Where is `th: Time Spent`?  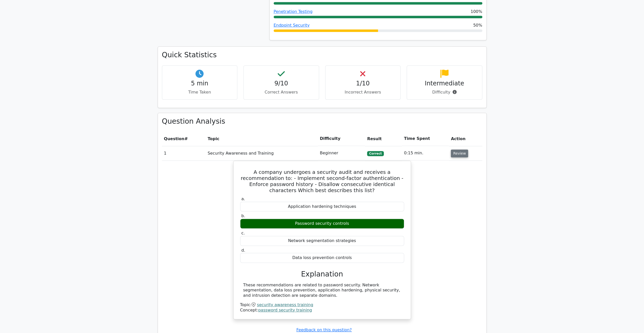 th: Time Spent is located at coordinates (425, 139).